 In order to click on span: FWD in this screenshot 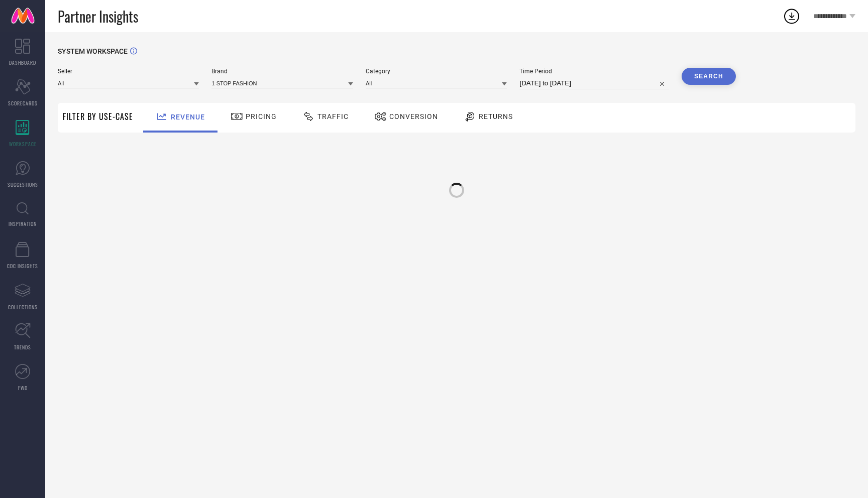, I will do `click(23, 388)`.